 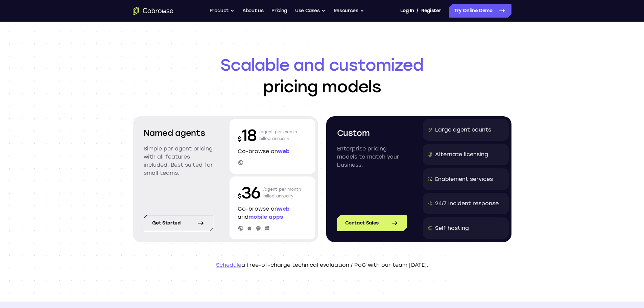 What do you see at coordinates (349, 11) in the screenshot?
I see `button: Resources` at bounding box center [349, 11].